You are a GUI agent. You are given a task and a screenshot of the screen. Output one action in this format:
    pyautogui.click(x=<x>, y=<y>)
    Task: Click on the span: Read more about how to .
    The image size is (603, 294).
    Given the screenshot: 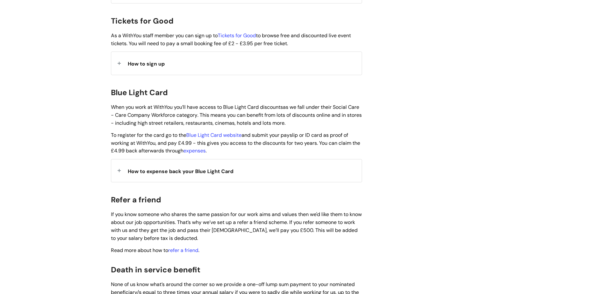 What is the action you would take?
    pyautogui.click(x=155, y=250)
    